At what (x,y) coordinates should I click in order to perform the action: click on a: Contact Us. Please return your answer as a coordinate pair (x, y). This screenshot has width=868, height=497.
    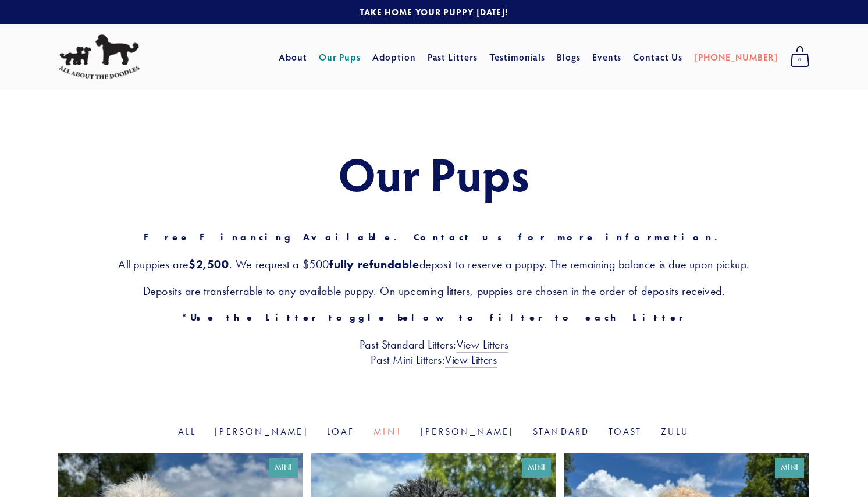
    Looking at the image, I should click on (657, 57).